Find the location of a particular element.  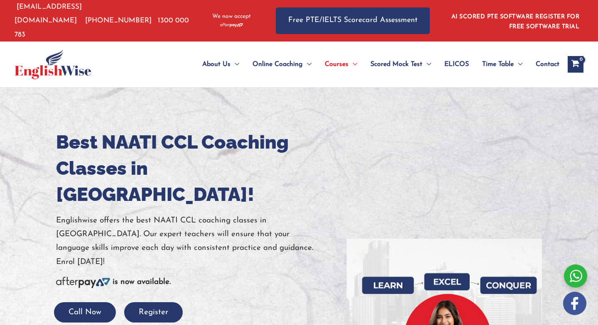

a: View Shopping Cart, empty is located at coordinates (576, 64).